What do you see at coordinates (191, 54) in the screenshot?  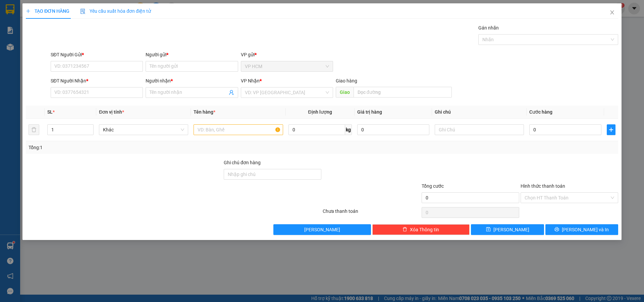 I see `div: Người gửi` at bounding box center [191, 54].